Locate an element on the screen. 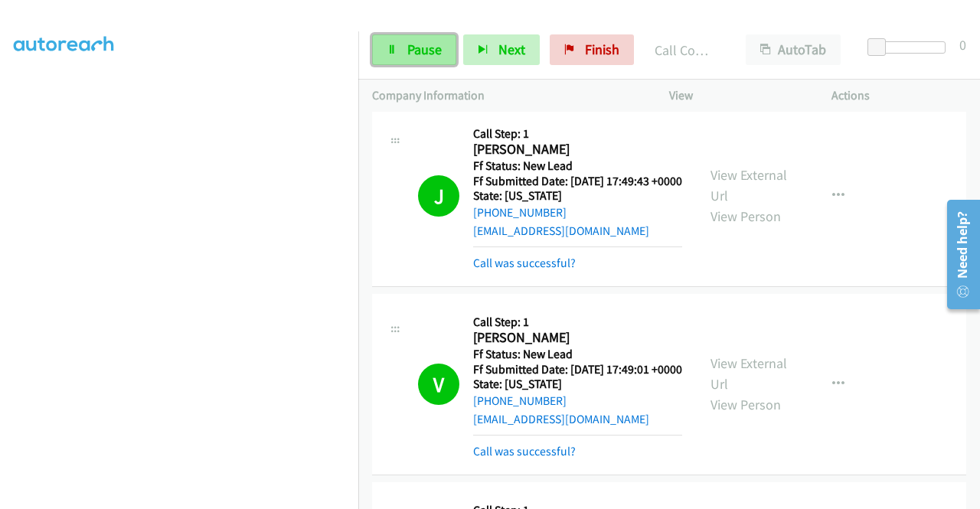 The height and width of the screenshot is (509, 980). span: Finish is located at coordinates (601, 49).